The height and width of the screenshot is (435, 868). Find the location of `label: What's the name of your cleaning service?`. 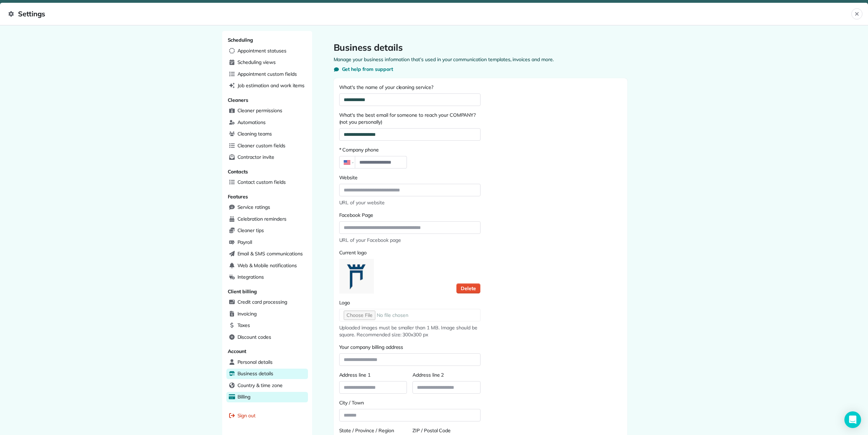

label: What's the name of your cleaning service? is located at coordinates (410, 87).